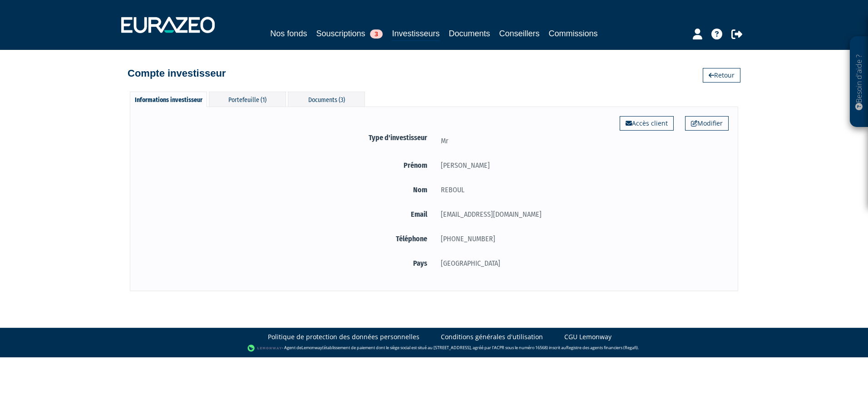 This screenshot has height=419, width=868. Describe the element at coordinates (287, 138) in the screenshot. I see `label: Type d'investisseur` at that location.